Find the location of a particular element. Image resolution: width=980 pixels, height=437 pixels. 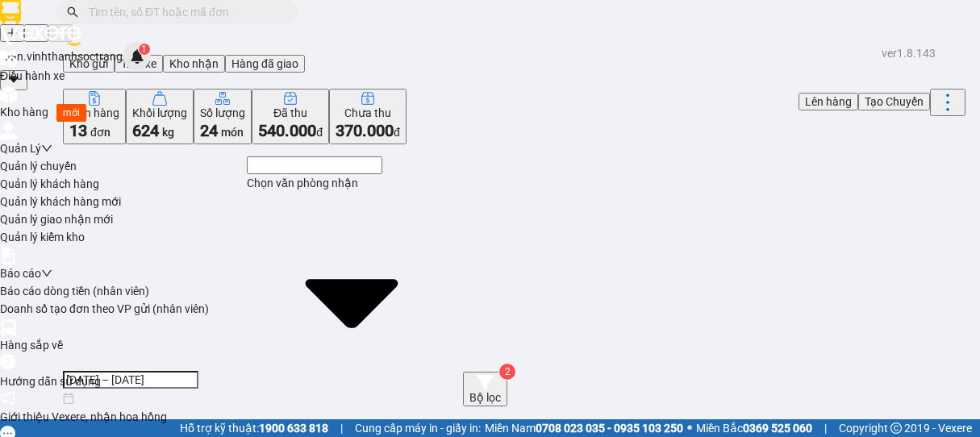

span: món is located at coordinates (232, 133).